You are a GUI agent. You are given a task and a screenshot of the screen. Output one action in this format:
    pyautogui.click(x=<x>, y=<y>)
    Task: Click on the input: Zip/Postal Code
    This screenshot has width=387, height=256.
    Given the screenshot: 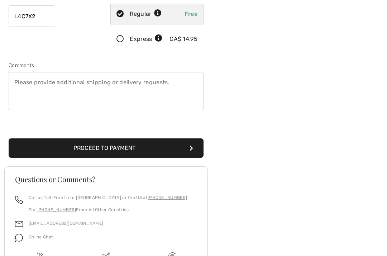 What is the action you would take?
    pyautogui.click(x=32, y=16)
    